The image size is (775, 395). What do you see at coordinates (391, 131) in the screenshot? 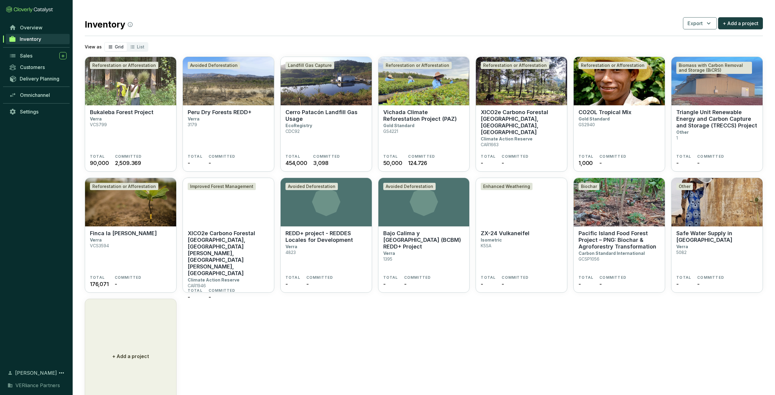
I see `p: GS4221` at bounding box center [391, 131].